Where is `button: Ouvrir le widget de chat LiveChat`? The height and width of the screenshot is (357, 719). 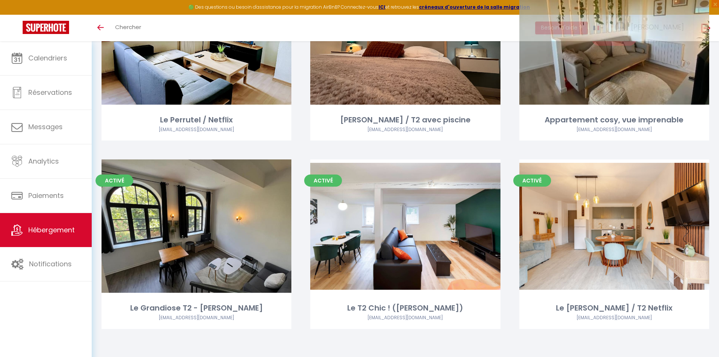 button: Ouvrir le widget de chat LiveChat is located at coordinates (17, 14).